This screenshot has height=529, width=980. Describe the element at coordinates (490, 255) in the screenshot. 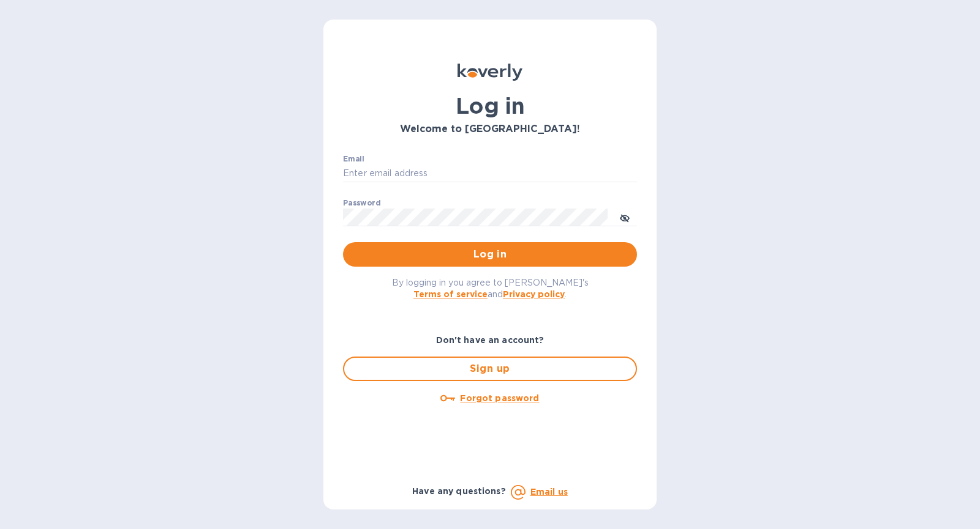

I see `span: Log in` at that location.